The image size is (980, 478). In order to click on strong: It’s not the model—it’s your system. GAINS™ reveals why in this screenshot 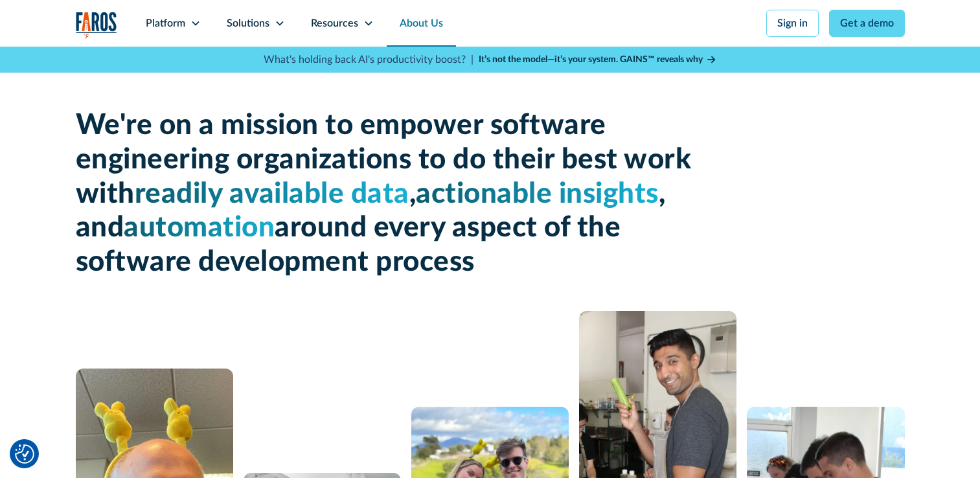, I will do `click(591, 60)`.